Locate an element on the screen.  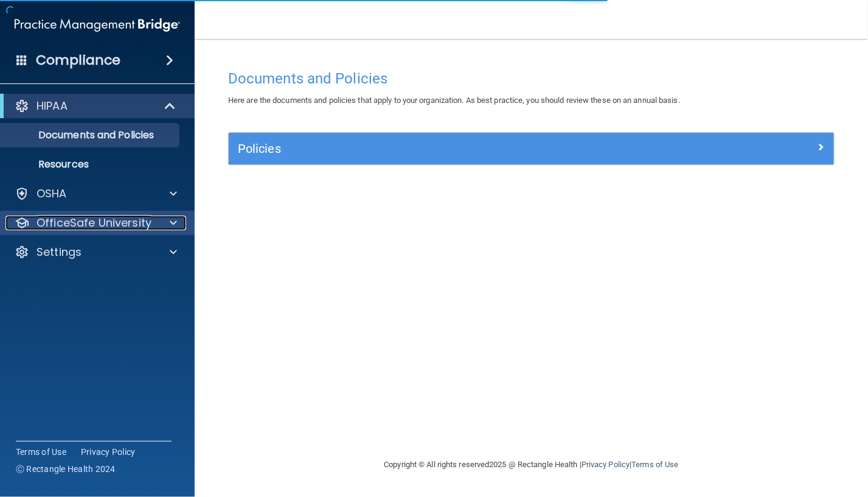
p: HIPAA is located at coordinates (52, 106).